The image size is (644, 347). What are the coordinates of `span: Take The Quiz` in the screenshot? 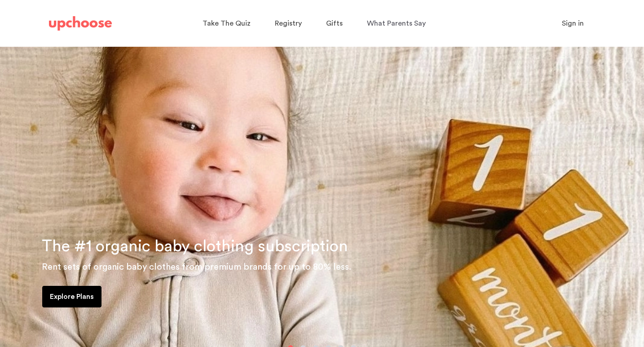 It's located at (226, 24).